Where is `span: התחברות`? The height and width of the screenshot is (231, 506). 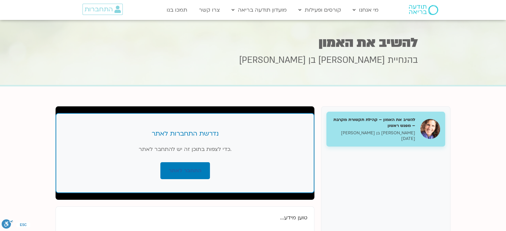 span: התחברות is located at coordinates (98, 9).